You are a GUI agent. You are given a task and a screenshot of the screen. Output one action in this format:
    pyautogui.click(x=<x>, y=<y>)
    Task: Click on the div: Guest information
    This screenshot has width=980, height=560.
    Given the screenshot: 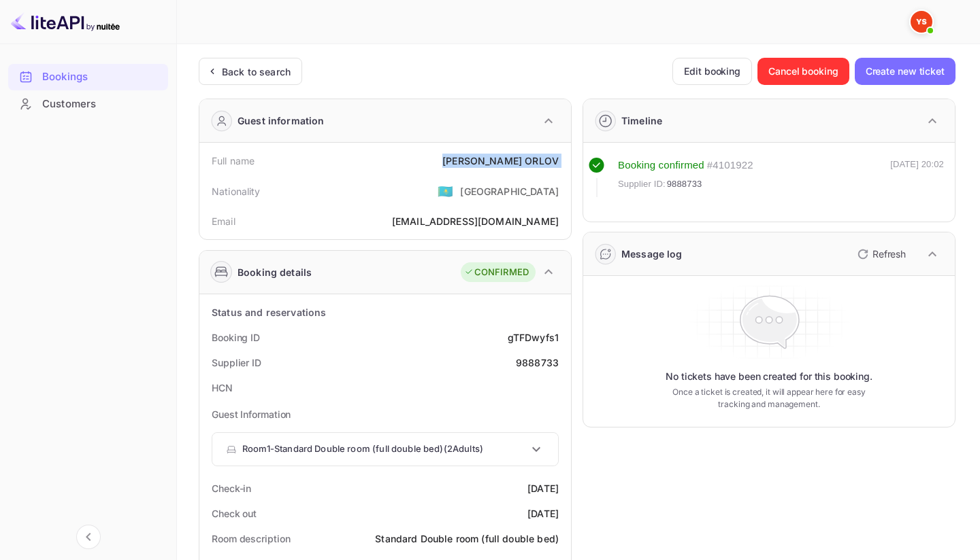 What is the action you would take?
    pyautogui.click(x=281, y=121)
    